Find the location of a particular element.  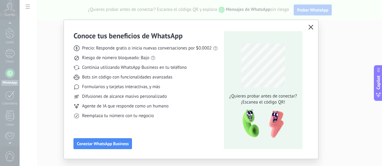

span: Conectar WhatsApp Business is located at coordinates (103, 143).